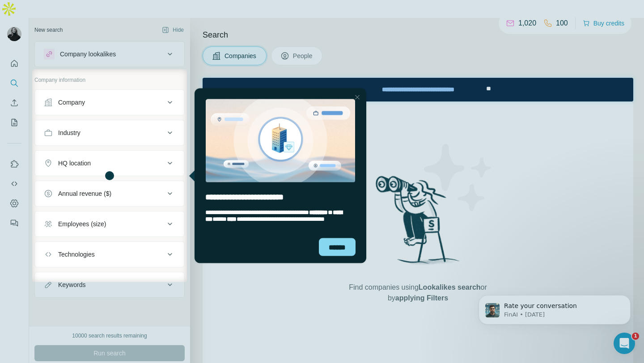 The height and width of the screenshot is (363, 644). Describe the element at coordinates (27, 34) in the screenshot. I see `img: Profile image for FinAI` at that location.